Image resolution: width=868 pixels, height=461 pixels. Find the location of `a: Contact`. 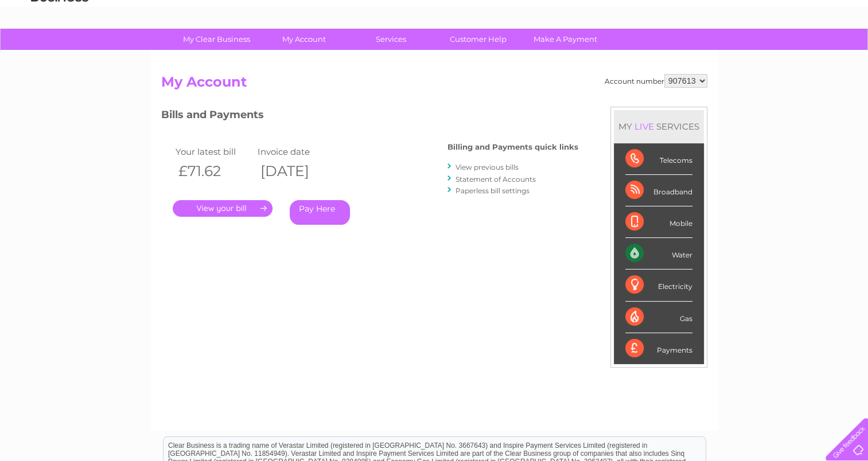

a: Contact is located at coordinates (805, 53).